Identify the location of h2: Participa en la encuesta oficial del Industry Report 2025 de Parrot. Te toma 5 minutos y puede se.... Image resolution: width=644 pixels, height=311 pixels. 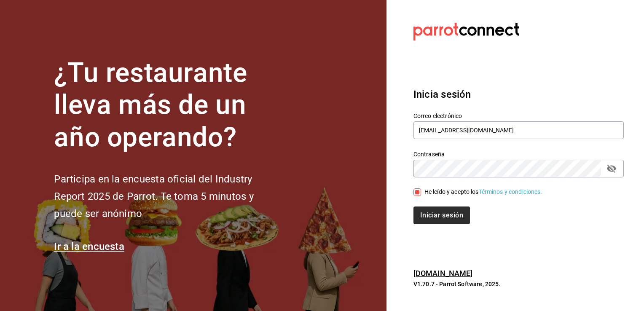
(168, 196).